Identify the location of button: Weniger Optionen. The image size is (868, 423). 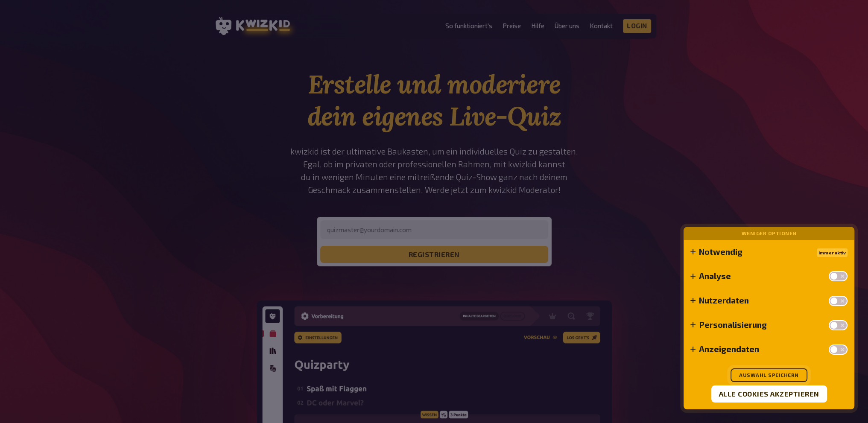
(769, 234).